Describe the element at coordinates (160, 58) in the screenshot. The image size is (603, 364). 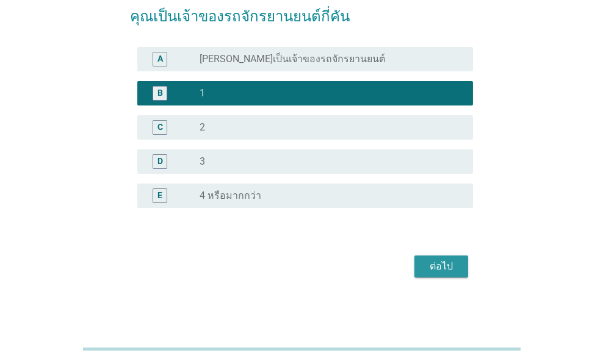
I see `div: A` at that location.